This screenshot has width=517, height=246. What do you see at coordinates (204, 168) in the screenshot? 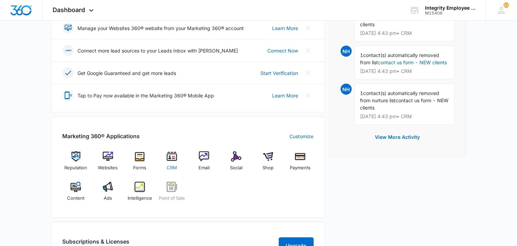
I see `span: Email` at bounding box center [204, 168].